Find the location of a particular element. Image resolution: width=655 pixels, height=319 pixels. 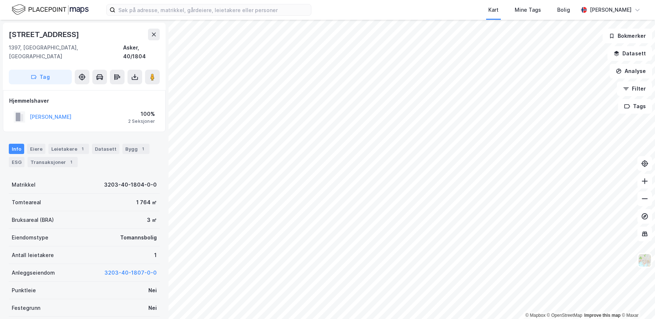

div: Tomteareal is located at coordinates (26, 202).